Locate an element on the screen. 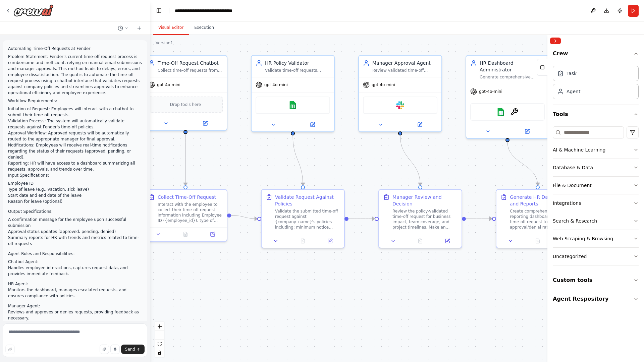 This screenshot has width=644, height=362. button: File & Document is located at coordinates (596, 185).